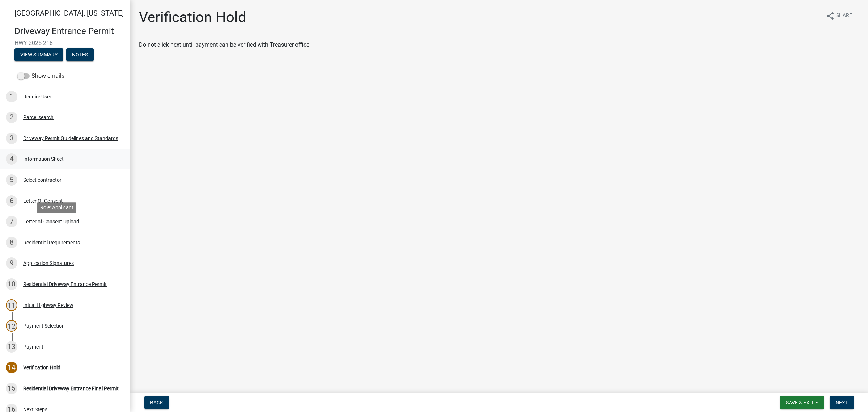 This screenshot has height=412, width=868. Describe the element at coordinates (57, 207) in the screenshot. I see `div: Role: Applicant` at that location.